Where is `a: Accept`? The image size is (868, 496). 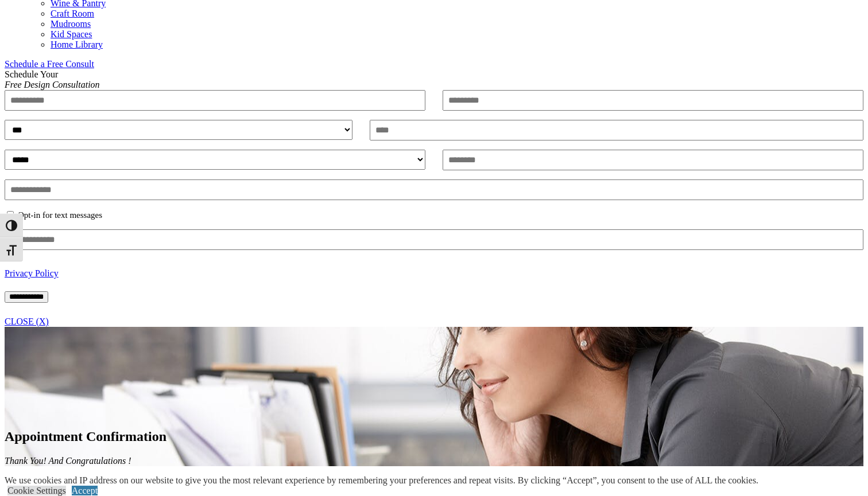
a: Accept is located at coordinates (85, 490).